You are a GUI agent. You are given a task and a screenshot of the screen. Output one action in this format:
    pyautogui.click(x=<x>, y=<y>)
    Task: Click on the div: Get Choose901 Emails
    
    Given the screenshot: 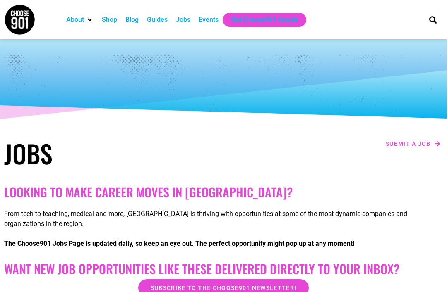 What is the action you would take?
    pyautogui.click(x=264, y=20)
    